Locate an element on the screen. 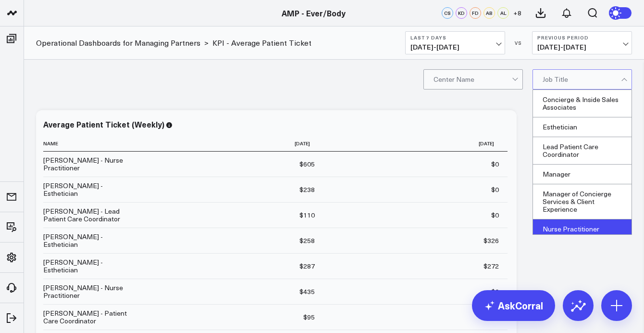 The image size is (644, 333). span: + 8 is located at coordinates (517, 13).